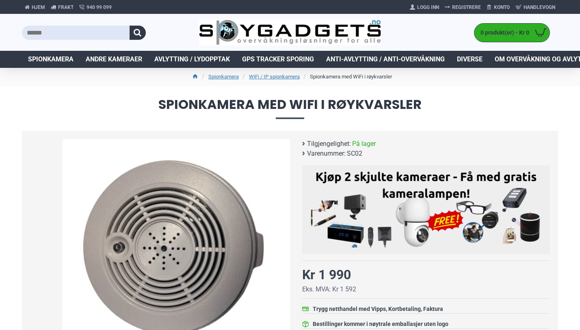 The width and height of the screenshot is (580, 330). What do you see at coordinates (290, 108) in the screenshot?
I see `span: Spionkamera med WiFi i røykvarsler` at bounding box center [290, 108].